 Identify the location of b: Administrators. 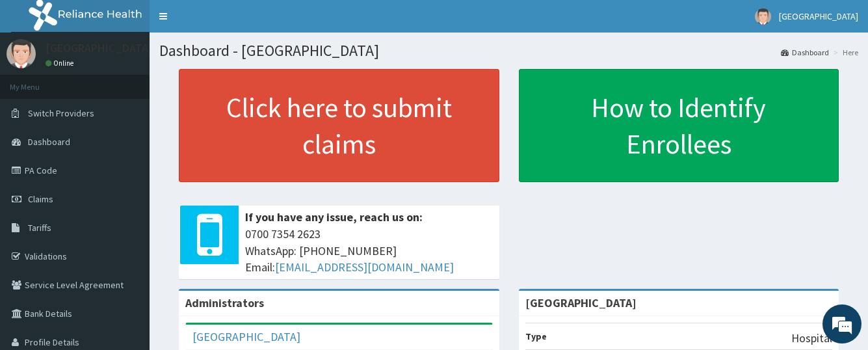
(224, 303).